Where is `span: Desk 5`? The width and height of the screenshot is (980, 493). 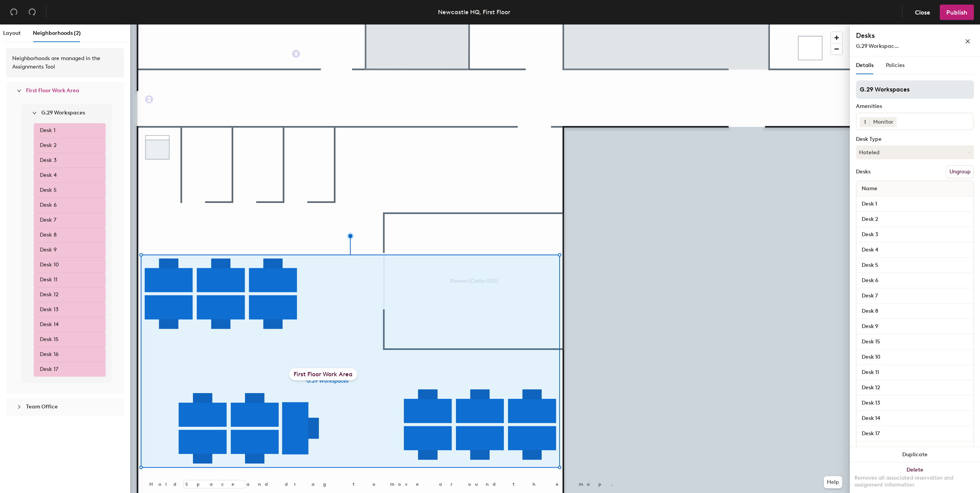 span: Desk 5 is located at coordinates (48, 190).